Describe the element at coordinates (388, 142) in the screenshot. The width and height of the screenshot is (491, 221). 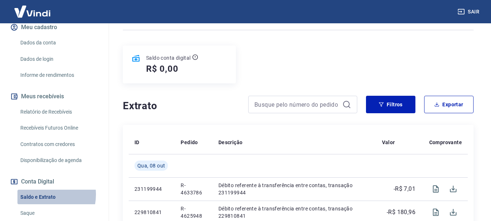
I see `p: Valor` at that location.